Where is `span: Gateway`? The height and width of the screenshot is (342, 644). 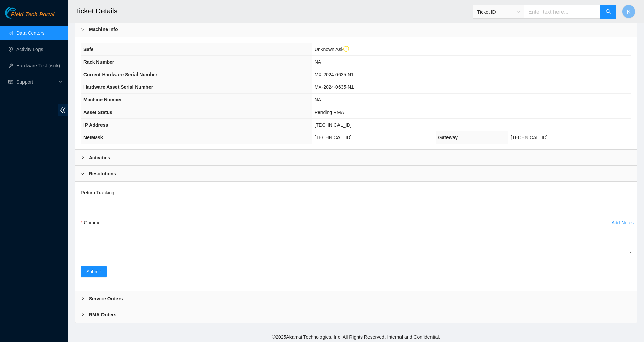
span: Gateway is located at coordinates (448, 137).